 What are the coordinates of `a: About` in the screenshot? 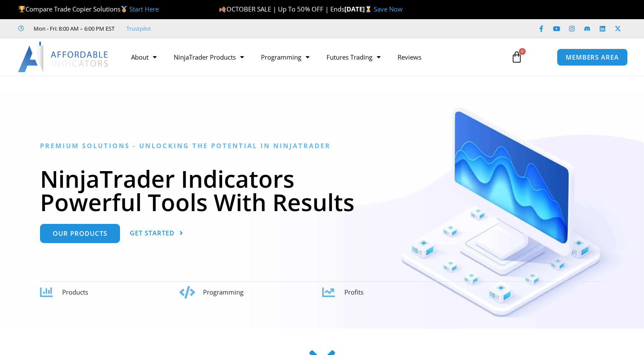 It's located at (144, 57).